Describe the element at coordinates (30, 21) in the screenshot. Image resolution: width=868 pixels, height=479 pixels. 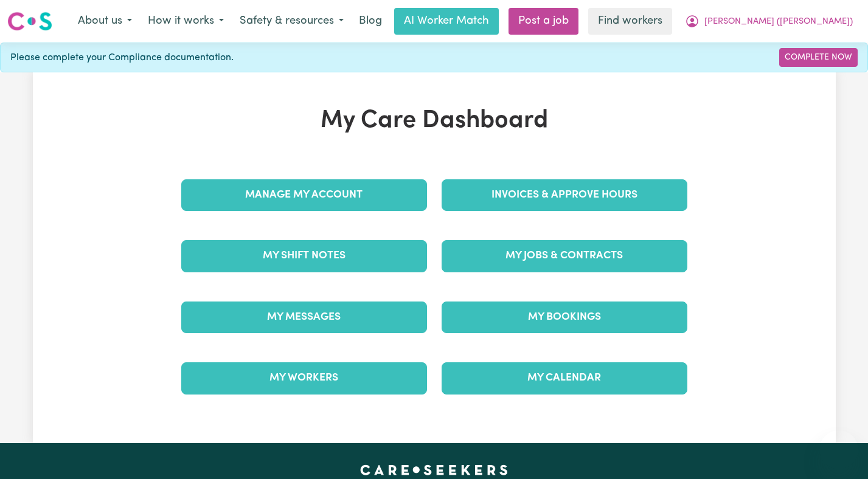
I see `a: Careseekers logo` at that location.